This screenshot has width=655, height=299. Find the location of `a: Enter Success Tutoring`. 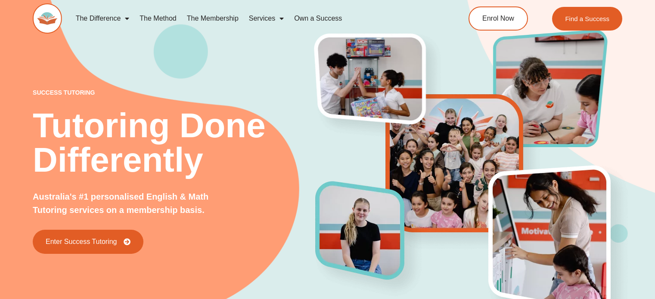

a: Enter Success Tutoring is located at coordinates (88, 242).